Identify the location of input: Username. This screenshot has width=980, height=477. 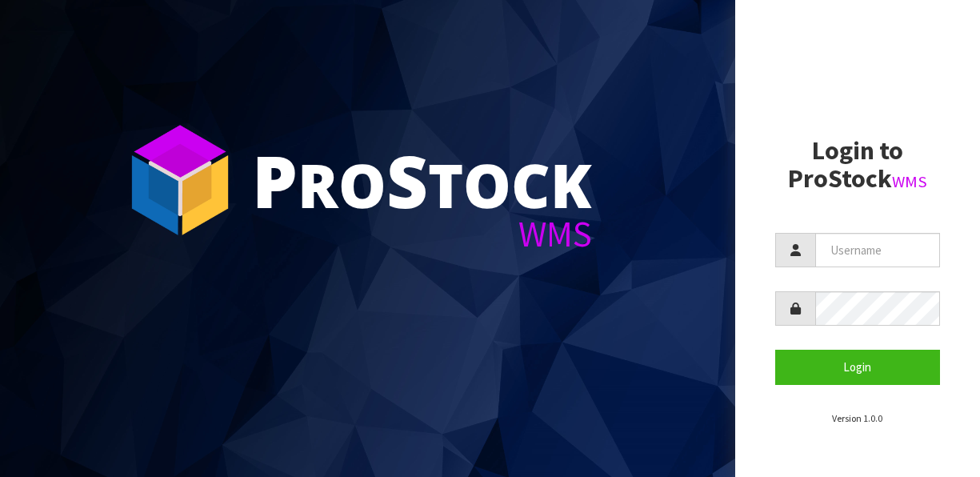
(878, 250).